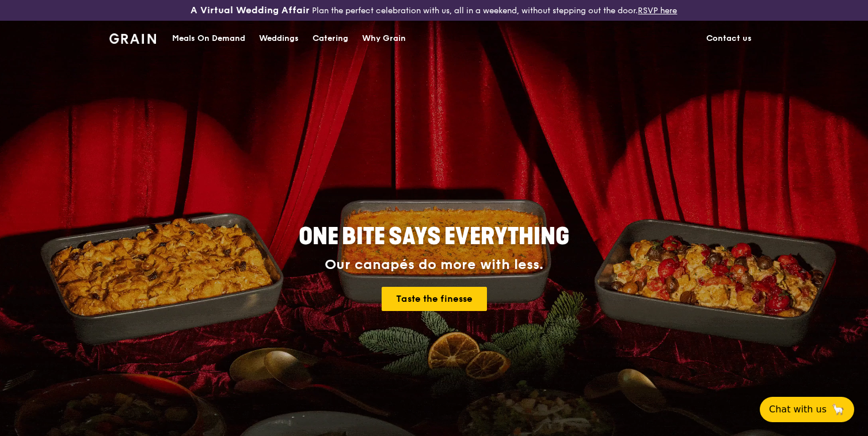 The image size is (868, 436). Describe the element at coordinates (434, 236) in the screenshot. I see `span: ONE BITE SAYS EVERYTHING` at that location.